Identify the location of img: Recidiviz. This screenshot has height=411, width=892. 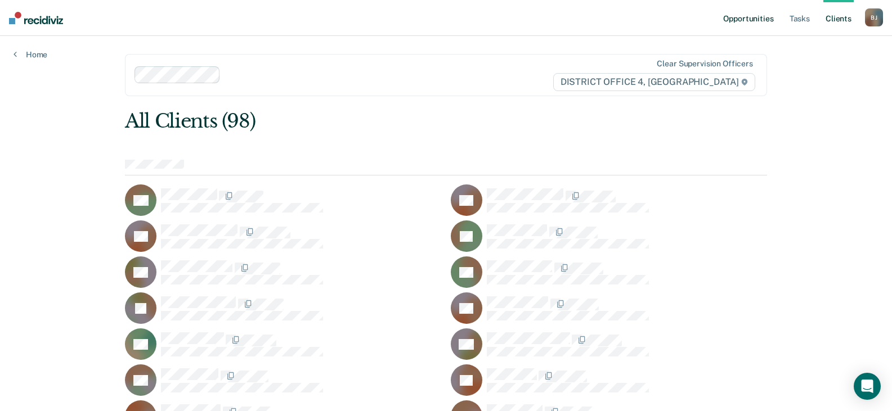
(36, 18).